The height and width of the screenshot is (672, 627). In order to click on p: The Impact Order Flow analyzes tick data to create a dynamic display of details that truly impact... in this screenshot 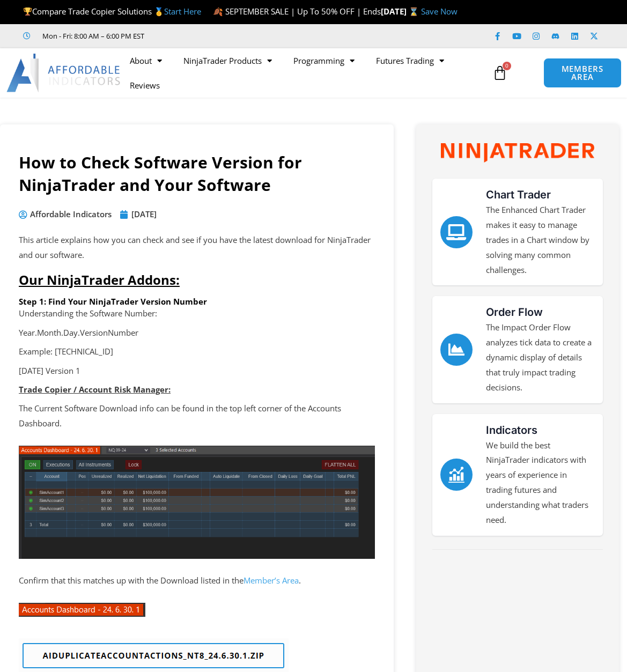, I will do `click(540, 357)`.